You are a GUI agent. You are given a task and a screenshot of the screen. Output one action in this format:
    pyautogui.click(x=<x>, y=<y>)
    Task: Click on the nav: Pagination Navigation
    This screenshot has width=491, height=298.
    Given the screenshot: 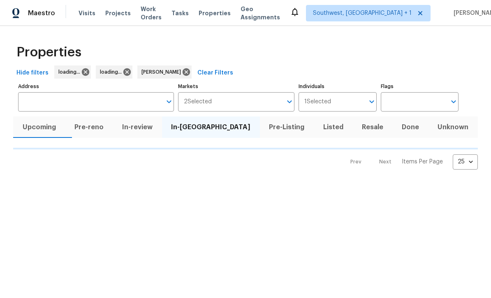 What is the action you would take?
    pyautogui.click(x=410, y=162)
    